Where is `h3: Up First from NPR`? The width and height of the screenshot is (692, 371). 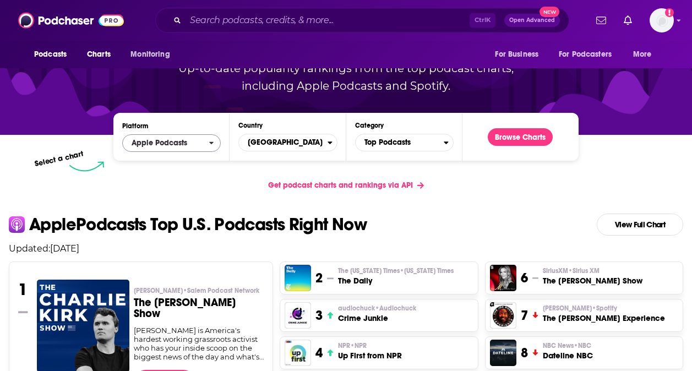
h3: Up First from NPR is located at coordinates (370, 356).